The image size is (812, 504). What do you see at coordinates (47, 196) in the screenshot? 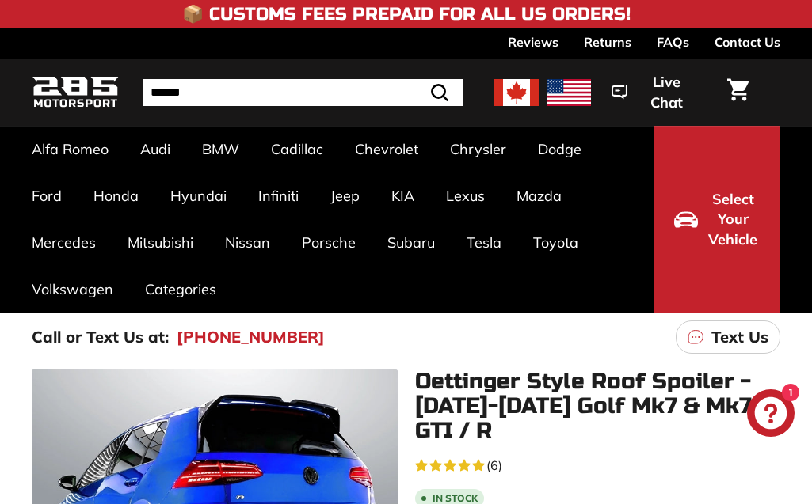
I see `a: Ford` at bounding box center [47, 196].